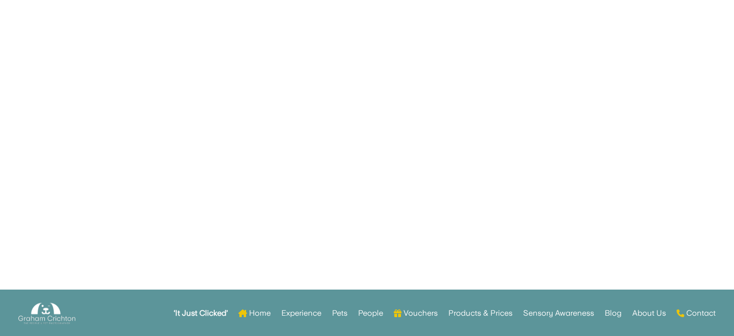 Image resolution: width=734 pixels, height=336 pixels. What do you see at coordinates (340, 313) in the screenshot?
I see `a: Pets` at bounding box center [340, 313].